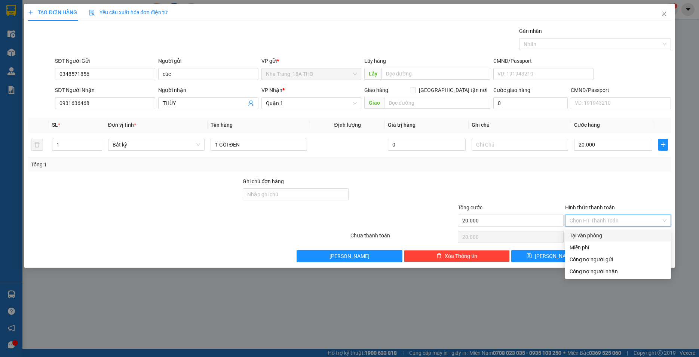 The image size is (699, 357). I want to click on span: Giá trị hàng, so click(402, 125).